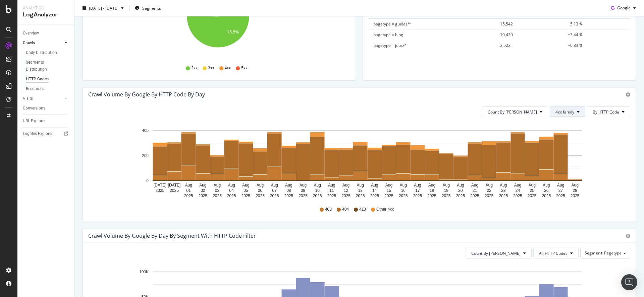 This screenshot has height=297, width=644. What do you see at coordinates (593, 253) in the screenshot?
I see `span: Segment` at bounding box center [593, 253].